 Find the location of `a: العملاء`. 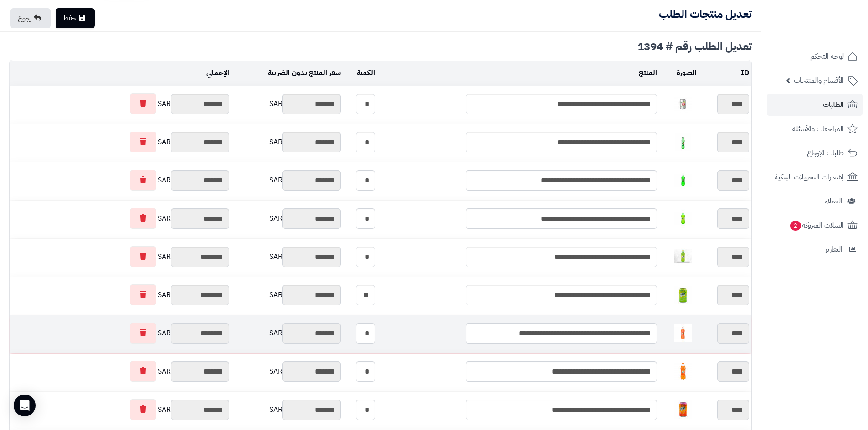

a: العملاء is located at coordinates (815, 201).